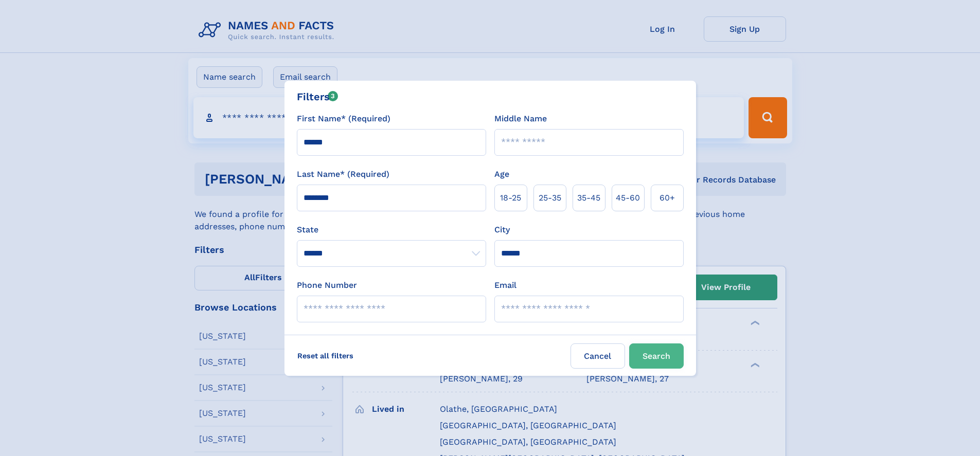 This screenshot has height=456, width=980. I want to click on div: Filters, so click(318, 96).